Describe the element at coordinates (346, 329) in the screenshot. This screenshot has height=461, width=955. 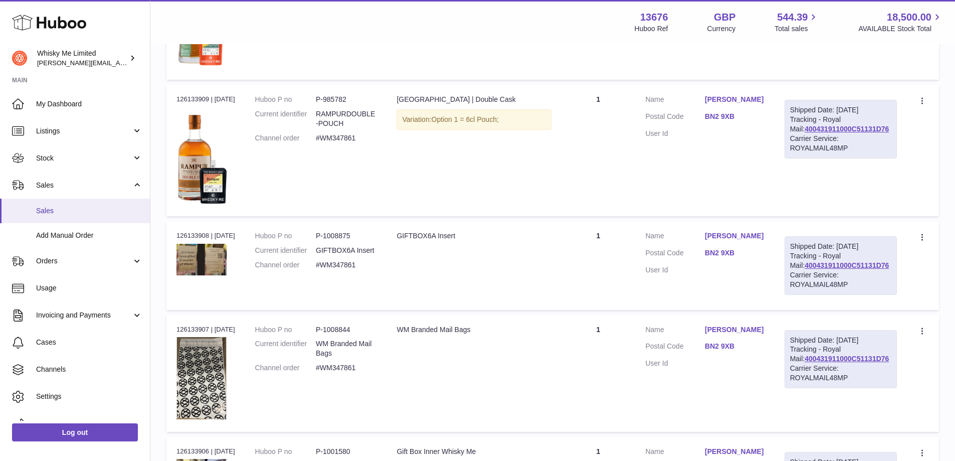
I see `dd: P-1008844` at that location.